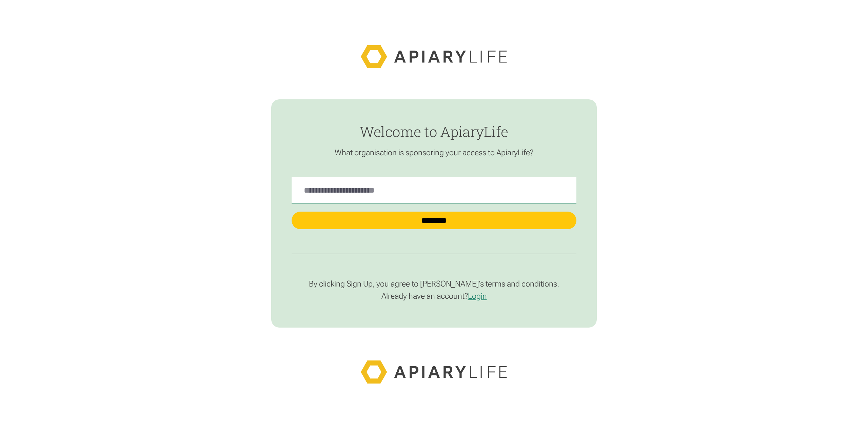  Describe the element at coordinates (434, 213) in the screenshot. I see `form: find-employer` at that location.